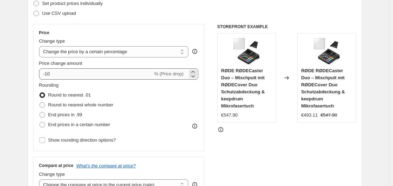 The height and width of the screenshot is (186, 393). Describe the element at coordinates (328, 115) in the screenshot. I see `strike: €547.90` at that location.